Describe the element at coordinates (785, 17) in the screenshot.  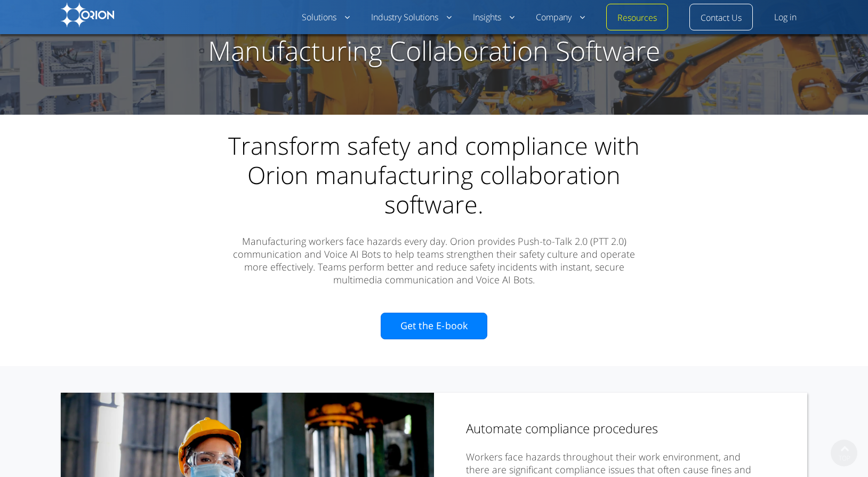
I see `a: Log in` at that location.